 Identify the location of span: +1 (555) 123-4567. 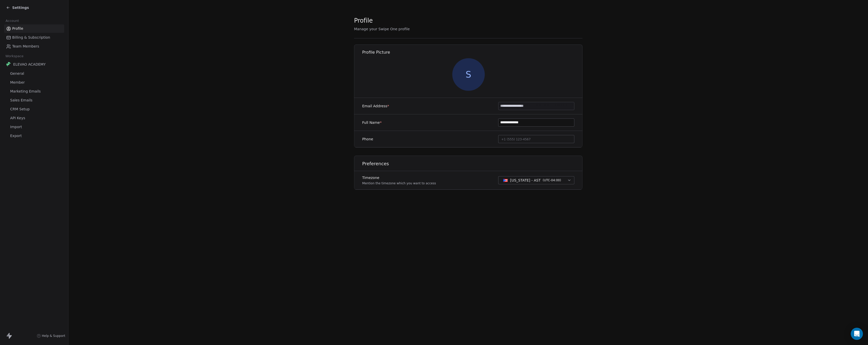
(516, 139).